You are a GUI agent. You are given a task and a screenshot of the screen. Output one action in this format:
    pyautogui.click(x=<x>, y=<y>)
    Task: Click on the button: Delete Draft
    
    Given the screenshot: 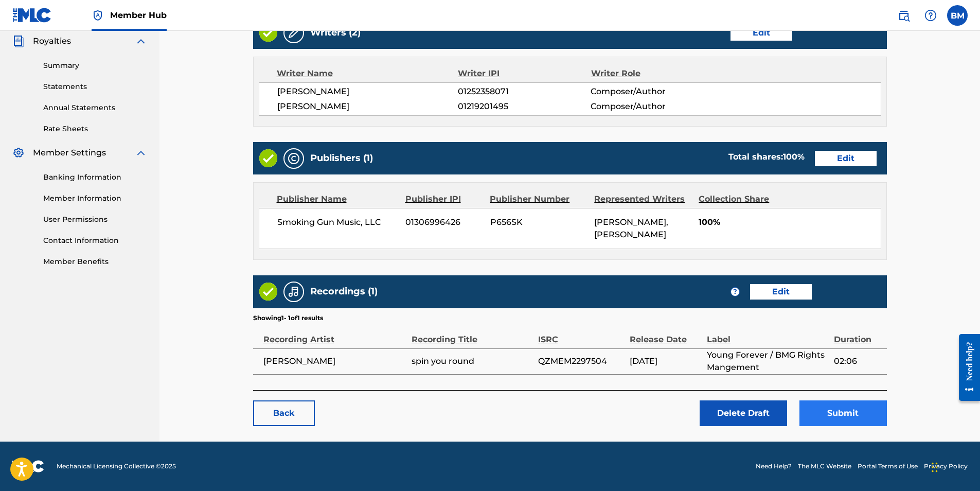 What is the action you would take?
    pyautogui.click(x=744, y=413)
    